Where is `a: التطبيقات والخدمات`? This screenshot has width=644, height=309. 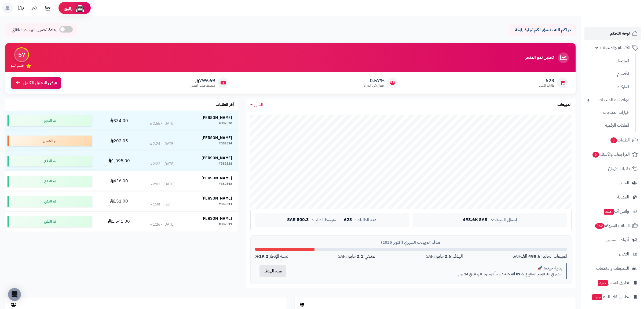 a: التطبيقات والخدمات is located at coordinates (613, 268).